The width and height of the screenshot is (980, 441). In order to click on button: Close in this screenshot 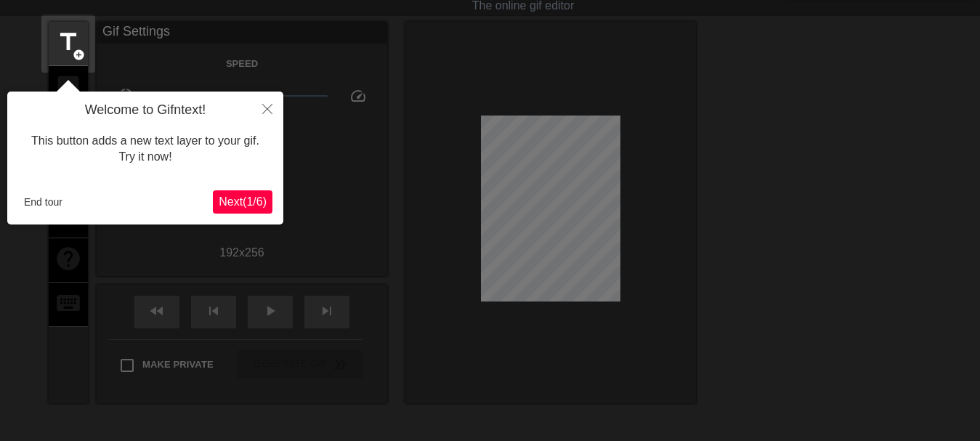, I will do `click(267, 109)`.